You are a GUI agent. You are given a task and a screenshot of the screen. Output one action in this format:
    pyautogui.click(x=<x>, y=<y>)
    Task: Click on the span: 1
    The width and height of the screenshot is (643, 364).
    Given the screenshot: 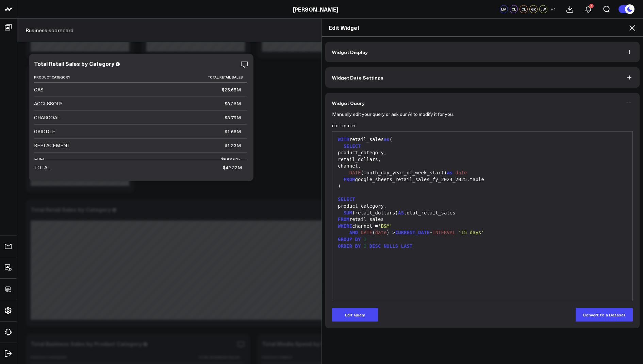 What is the action you would take?
    pyautogui.click(x=365, y=240)
    